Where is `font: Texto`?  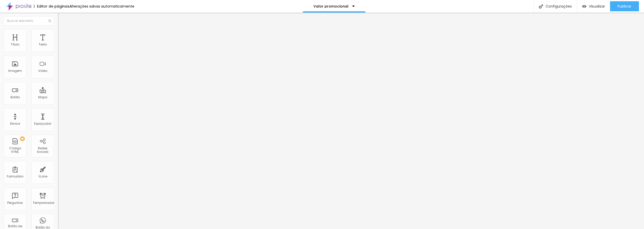
font: Texto is located at coordinates (43, 44).